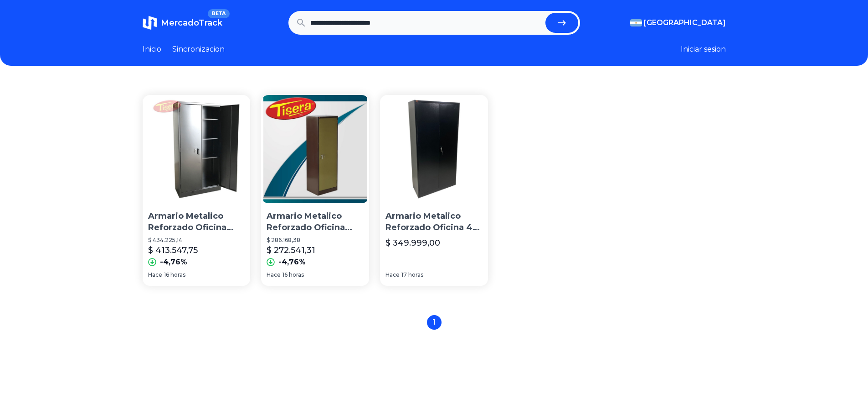 Image resolution: width=868 pixels, height=395 pixels. I want to click on img: Armario Metalico Reforzado Oficina 4 Estantes Tisera 180x90, so click(434, 149).